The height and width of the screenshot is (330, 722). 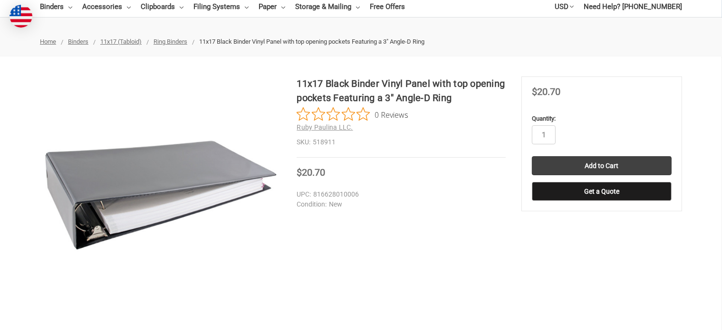 What do you see at coordinates (48, 41) in the screenshot?
I see `span: Home` at bounding box center [48, 41].